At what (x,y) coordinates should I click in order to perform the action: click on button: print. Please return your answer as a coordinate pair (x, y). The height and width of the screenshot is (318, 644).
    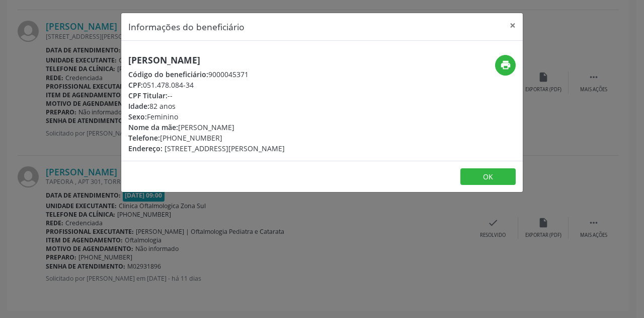
    Looking at the image, I should click on (505, 65).